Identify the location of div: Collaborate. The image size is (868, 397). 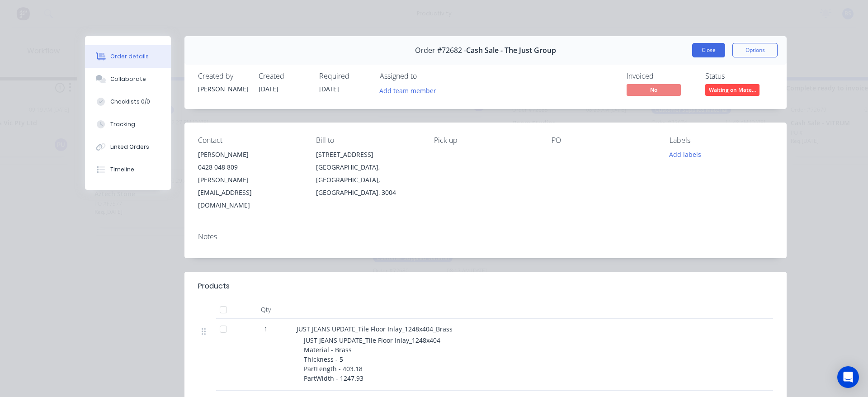
(128, 79).